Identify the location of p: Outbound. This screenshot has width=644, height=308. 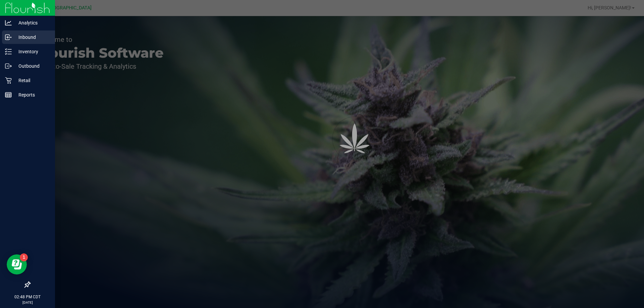
(32, 66).